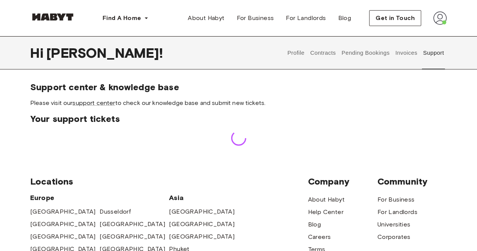 The width and height of the screenshot is (477, 251). I want to click on span: Please visit our to check our knowledge base and submit new tickets., so click(238, 103).